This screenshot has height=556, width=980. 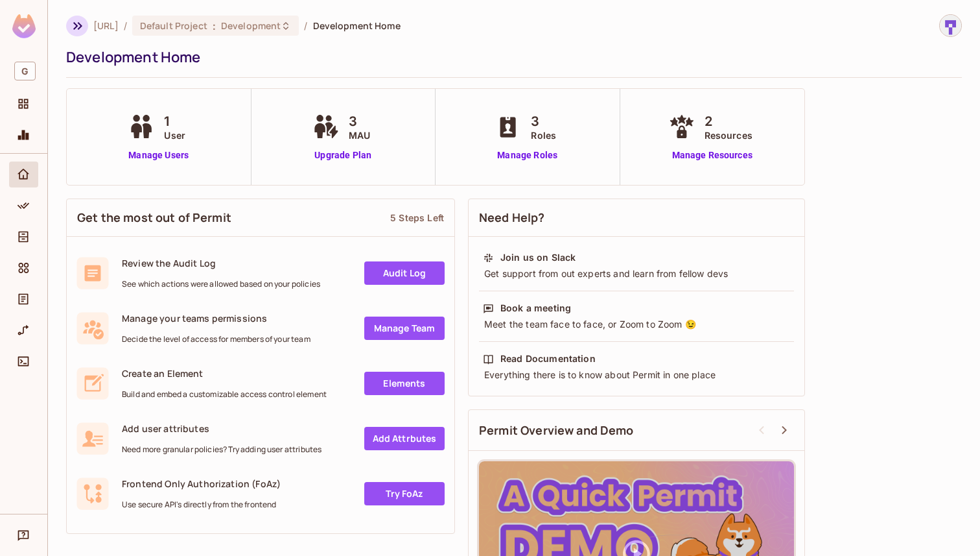 What do you see at coordinates (23, 299) in the screenshot?
I see `div: Audit Log` at bounding box center [23, 299].